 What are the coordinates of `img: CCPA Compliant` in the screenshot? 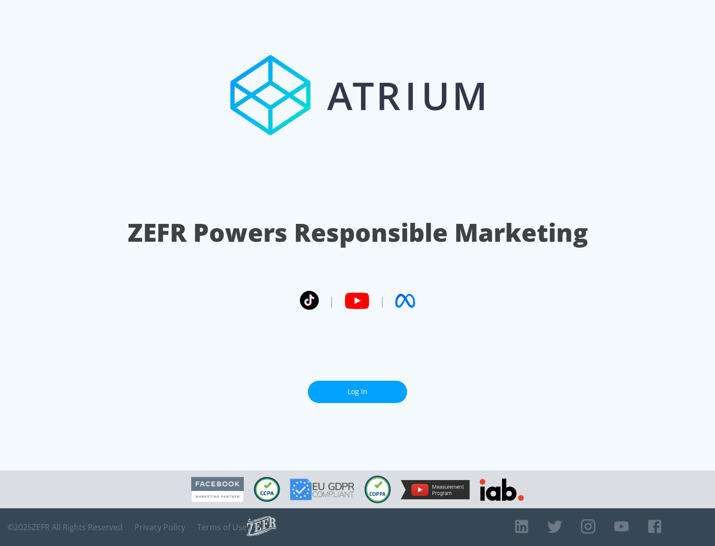 It's located at (266, 489).